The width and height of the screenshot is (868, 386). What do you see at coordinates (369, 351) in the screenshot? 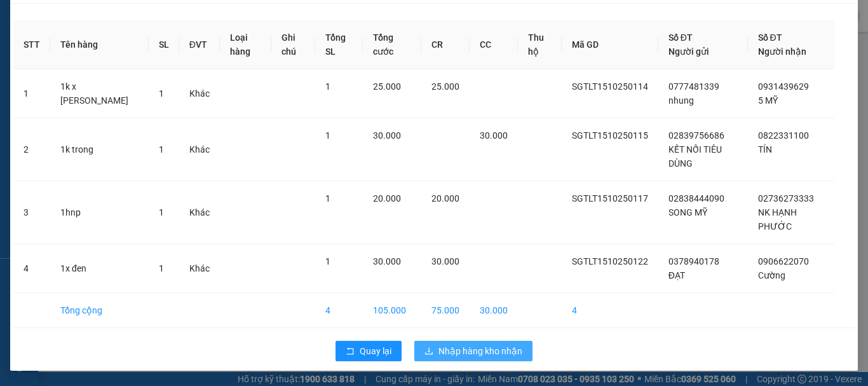
I see `button: rollbackQuay lại` at bounding box center [369, 351].